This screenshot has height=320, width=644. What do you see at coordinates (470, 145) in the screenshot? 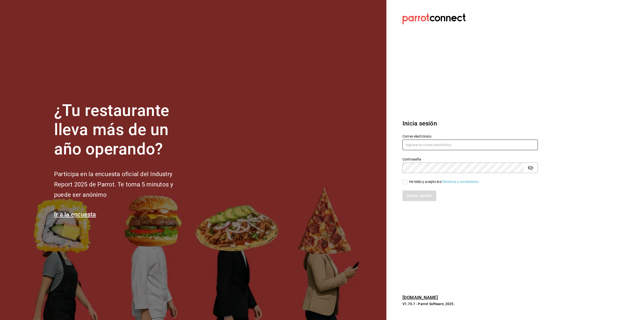
I see `input: Ingresa tu correo electrónico` at bounding box center [470, 145].